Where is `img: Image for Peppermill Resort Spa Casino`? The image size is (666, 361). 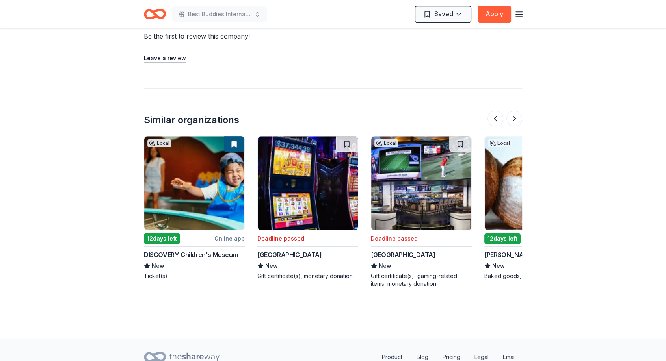
img: Image for Peppermill Resort Spa Casino is located at coordinates (421, 183).